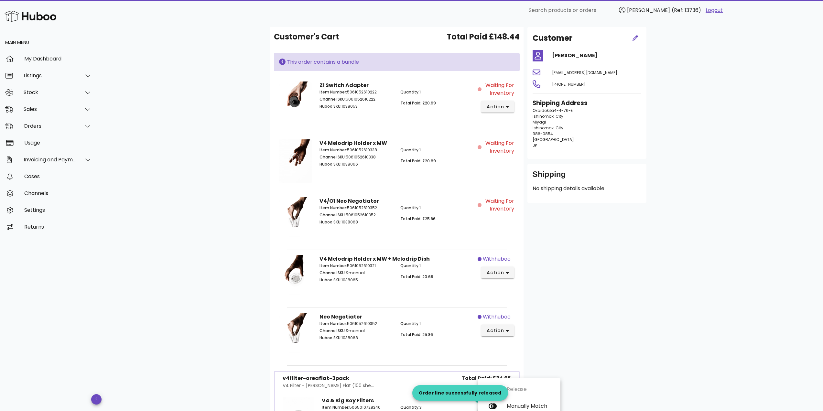 Image resolution: width=823 pixels, height=411 pixels. I want to click on p: 5065010728240, so click(357, 407).